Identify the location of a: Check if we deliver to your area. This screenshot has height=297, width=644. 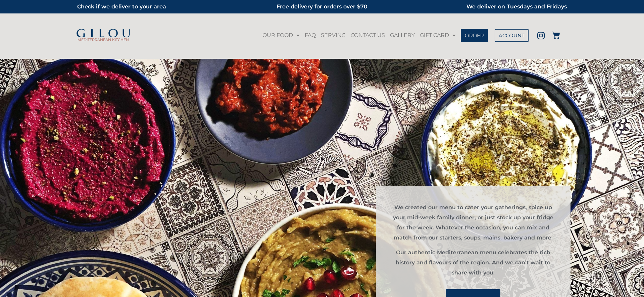
(121, 7).